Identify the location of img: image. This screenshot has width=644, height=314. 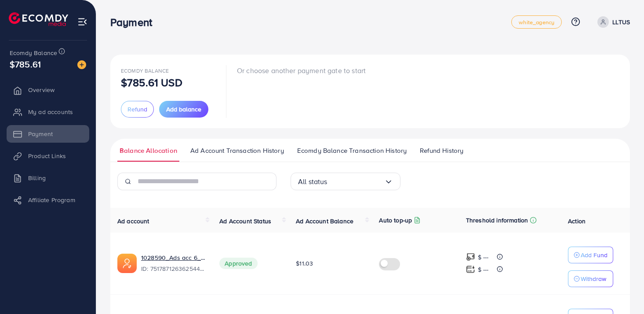
(82, 65).